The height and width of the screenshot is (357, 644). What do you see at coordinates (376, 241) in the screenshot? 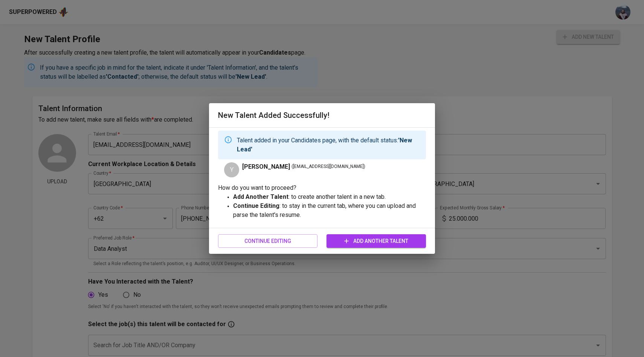
I see `span: Add Another Talent` at bounding box center [376, 241].